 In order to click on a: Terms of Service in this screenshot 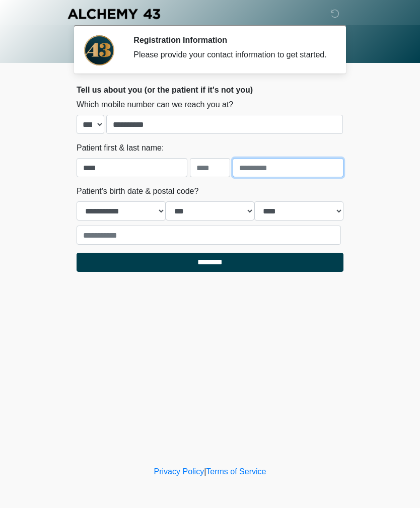, I will do `click(236, 471)`.